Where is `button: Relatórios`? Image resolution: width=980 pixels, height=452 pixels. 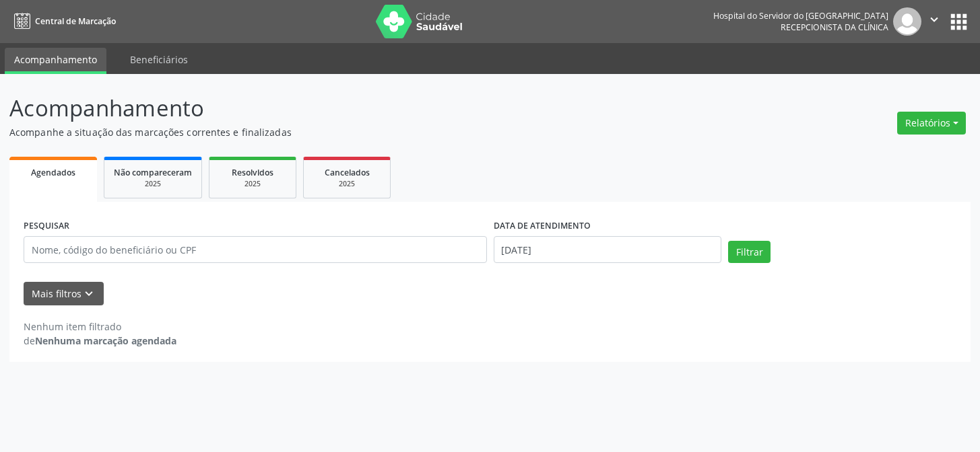 button: Relatórios is located at coordinates (932, 123).